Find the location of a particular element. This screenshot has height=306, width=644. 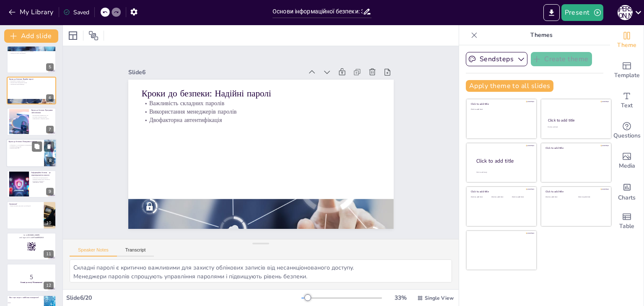

span: Charts is located at coordinates (627, 198).